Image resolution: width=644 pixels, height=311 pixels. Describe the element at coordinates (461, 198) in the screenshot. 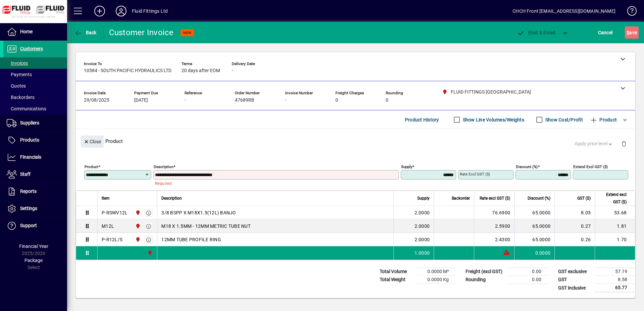

I see `span: Backorder` at that location.